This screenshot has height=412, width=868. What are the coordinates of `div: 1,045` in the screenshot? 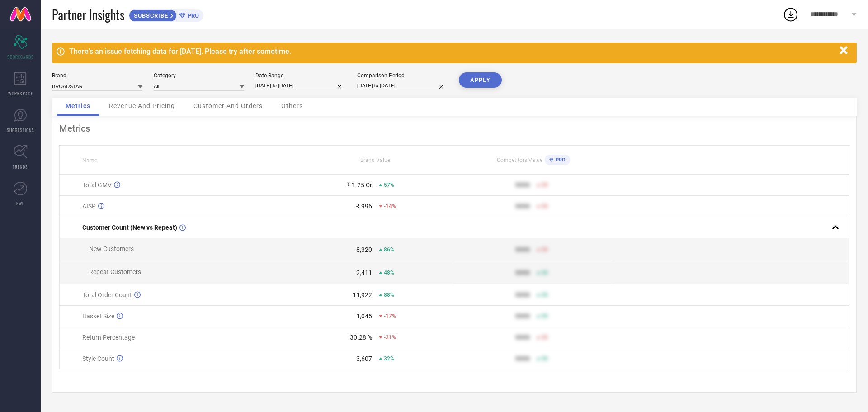 It's located at (364, 316).